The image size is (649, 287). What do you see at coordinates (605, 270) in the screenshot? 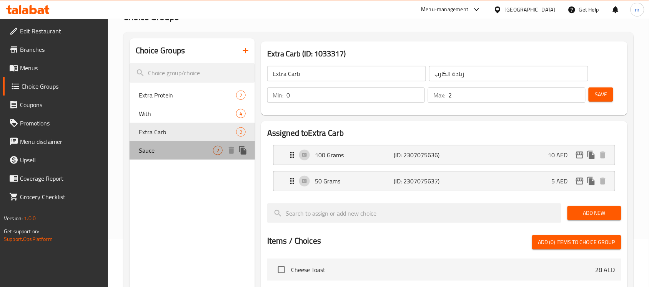
I see `p: 28 AED` at bounding box center [605, 270].